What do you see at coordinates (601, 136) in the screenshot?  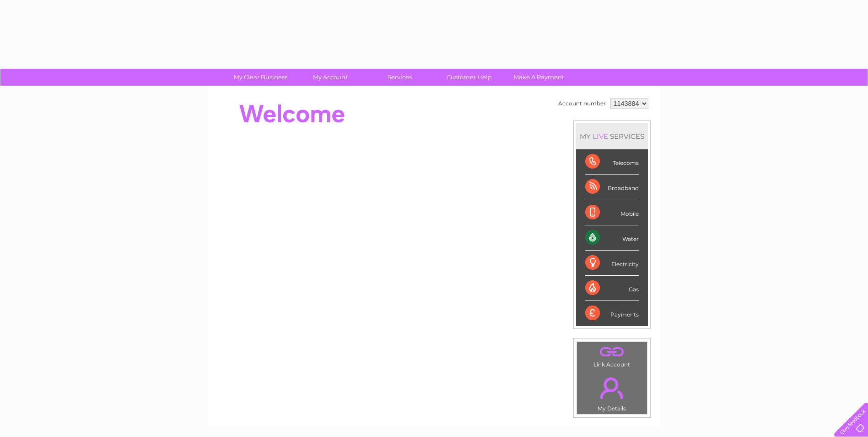 I see `div: LIVE` at bounding box center [601, 136].